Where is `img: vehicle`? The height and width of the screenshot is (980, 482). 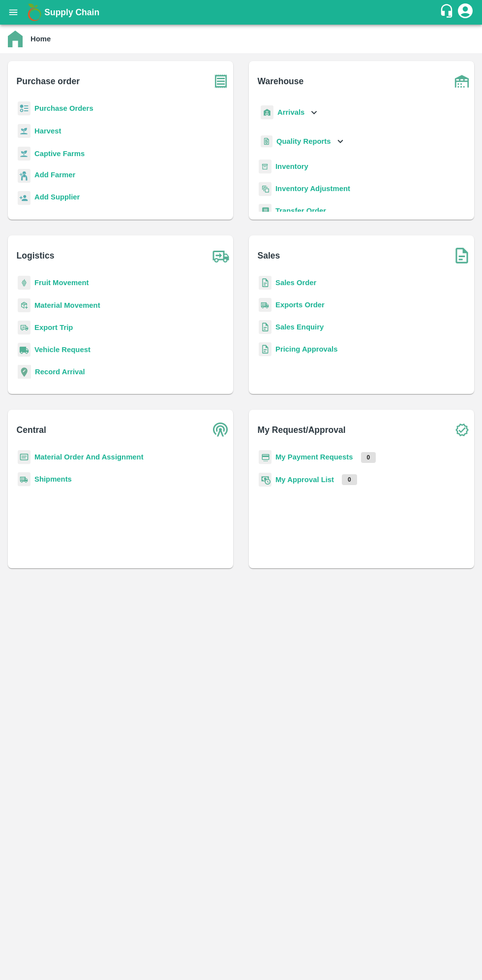
img: vehicle is located at coordinates (25, 350).